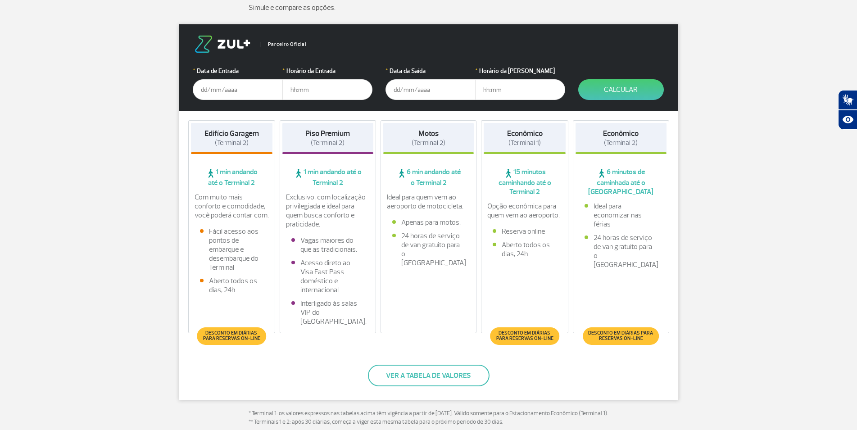 This screenshot has width=857, height=430. Describe the element at coordinates (848, 100) in the screenshot. I see `button: Abrir tradutor de língua de sinais.` at that location.